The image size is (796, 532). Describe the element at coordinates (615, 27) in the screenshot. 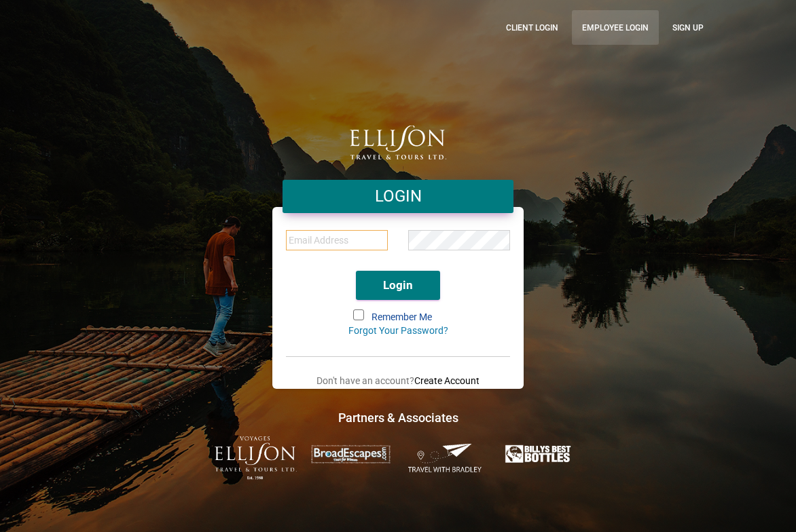

I see `a: Employee Login` at that location.